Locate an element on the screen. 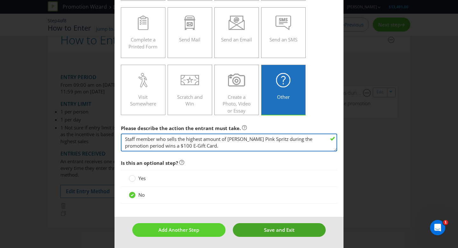 This screenshot has width=458, height=248. span: Send Mail is located at coordinates (190, 39).